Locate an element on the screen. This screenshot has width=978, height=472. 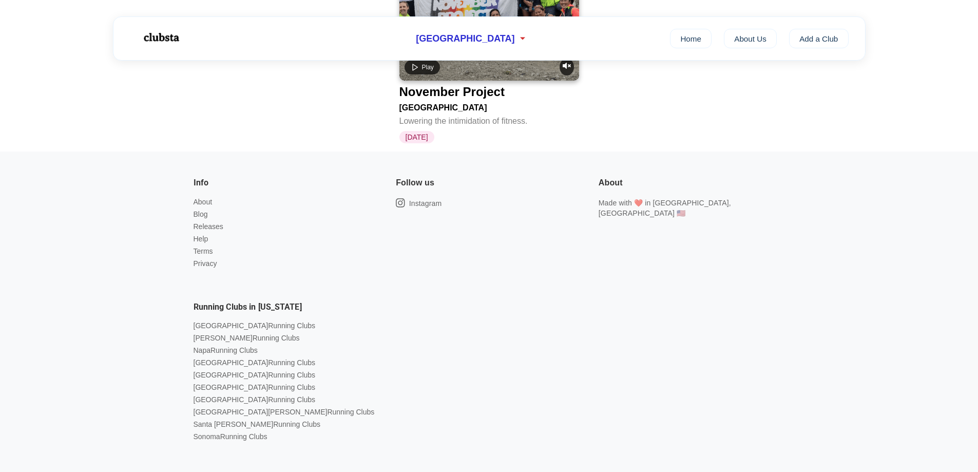
a: Add a Club is located at coordinates (819, 39).